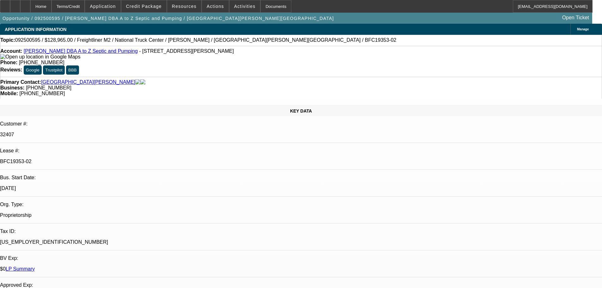 Image resolution: width=602 pixels, height=288 pixels. What do you see at coordinates (11, 51) in the screenshot?
I see `strong: Account:` at bounding box center [11, 51].